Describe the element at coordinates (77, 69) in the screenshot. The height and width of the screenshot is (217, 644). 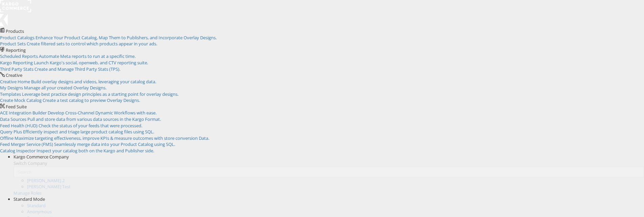
I see `span: Create and Manage Third Party Stats (TPS).` at that location.